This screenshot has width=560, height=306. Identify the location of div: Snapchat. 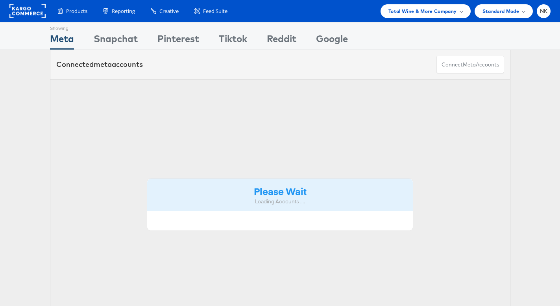
(116, 41).